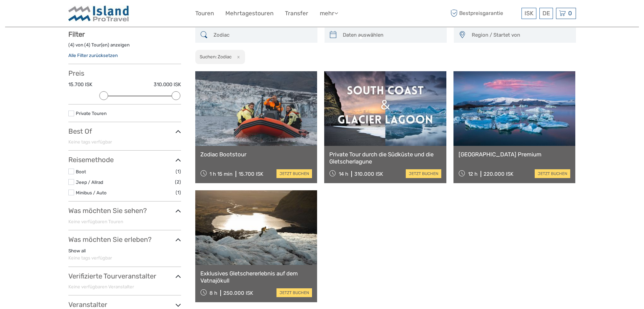  What do you see at coordinates (528, 13) in the screenshot?
I see `span: ISK` at bounding box center [528, 13].